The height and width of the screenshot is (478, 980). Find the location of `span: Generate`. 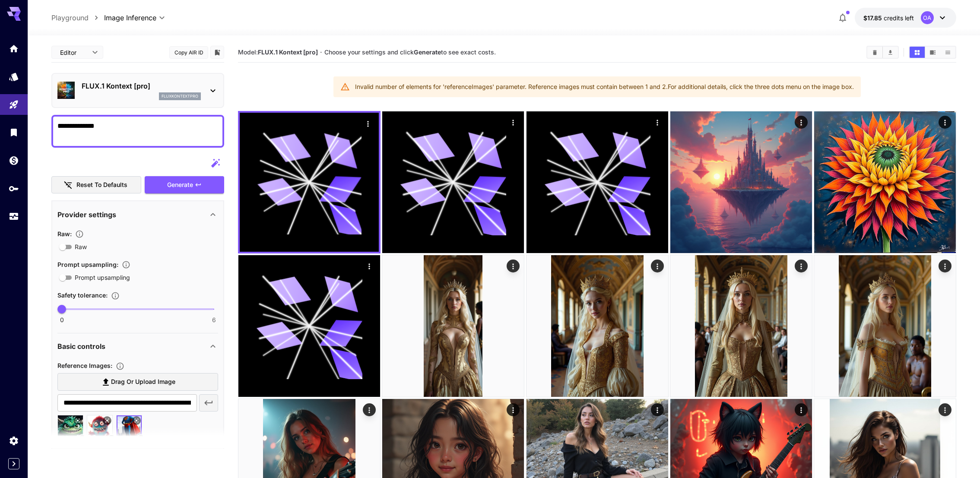

span: Generate is located at coordinates (180, 184).